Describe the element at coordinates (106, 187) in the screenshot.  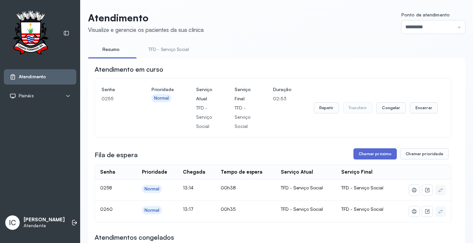
I see `span: 0258` at that location.